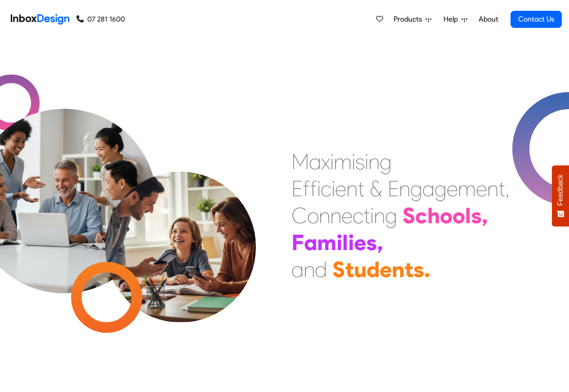  What do you see at coordinates (360, 270) in the screenshot?
I see `div: u` at bounding box center [360, 270].